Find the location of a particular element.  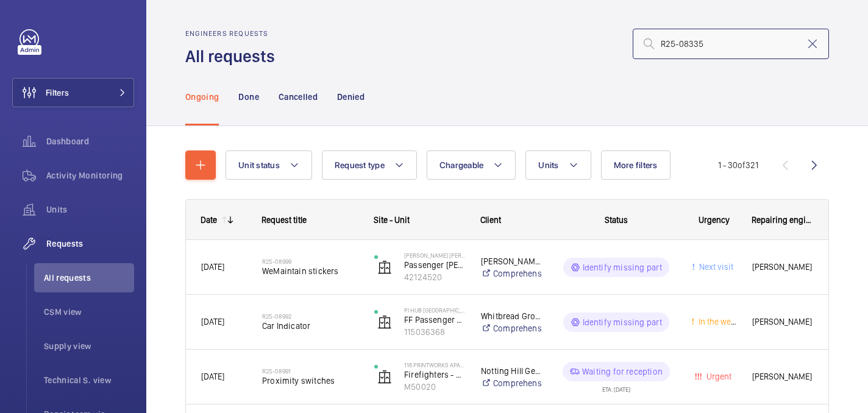

p: Notting Hill Genesis is located at coordinates (511, 371).